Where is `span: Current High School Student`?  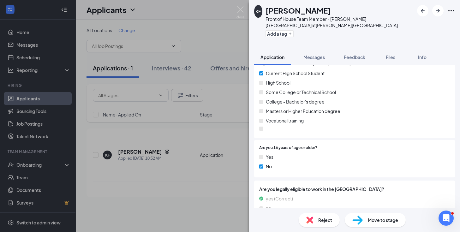 span: Current High School Student is located at coordinates (295, 73).